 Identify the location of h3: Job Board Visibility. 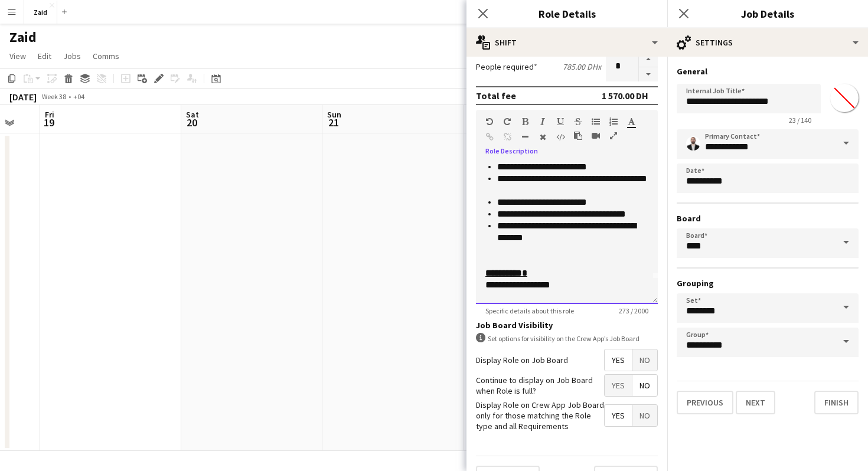
(567, 325).